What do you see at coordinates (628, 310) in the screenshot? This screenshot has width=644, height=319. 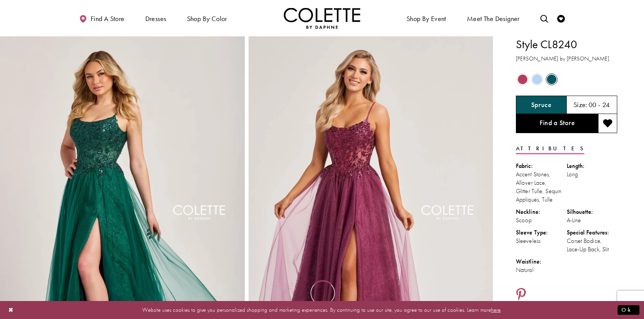 I see `button: Submit Dialog` at bounding box center [628, 310].